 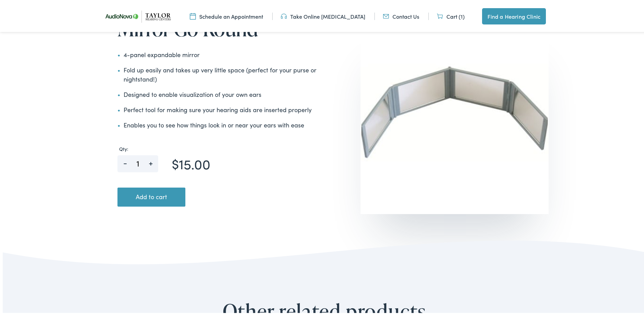 What do you see at coordinates (221, 53) in the screenshot?
I see `li: 4-panel expandable mirror` at bounding box center [221, 53].